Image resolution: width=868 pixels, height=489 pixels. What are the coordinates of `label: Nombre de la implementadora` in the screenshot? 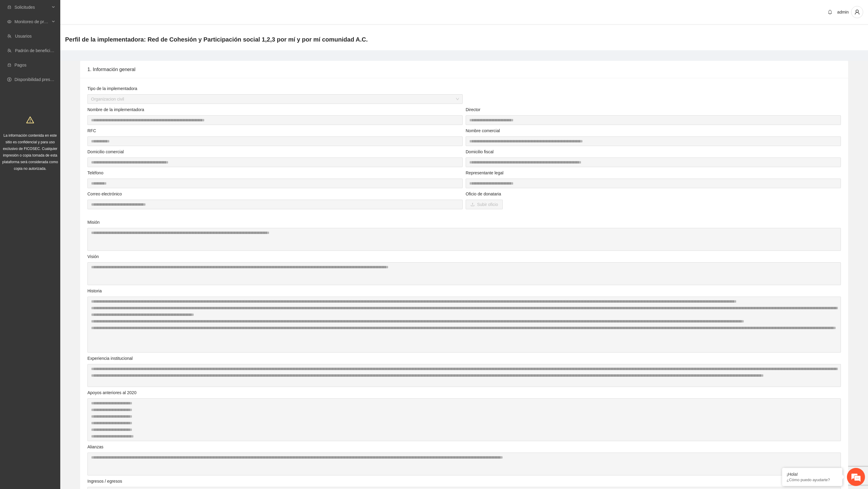 It's located at (116, 110).